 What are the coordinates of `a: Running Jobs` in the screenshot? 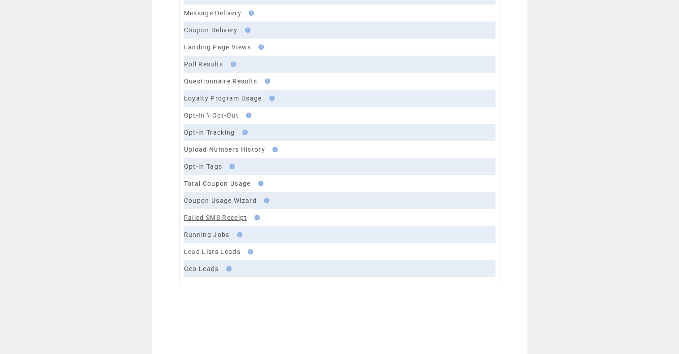 It's located at (207, 235).